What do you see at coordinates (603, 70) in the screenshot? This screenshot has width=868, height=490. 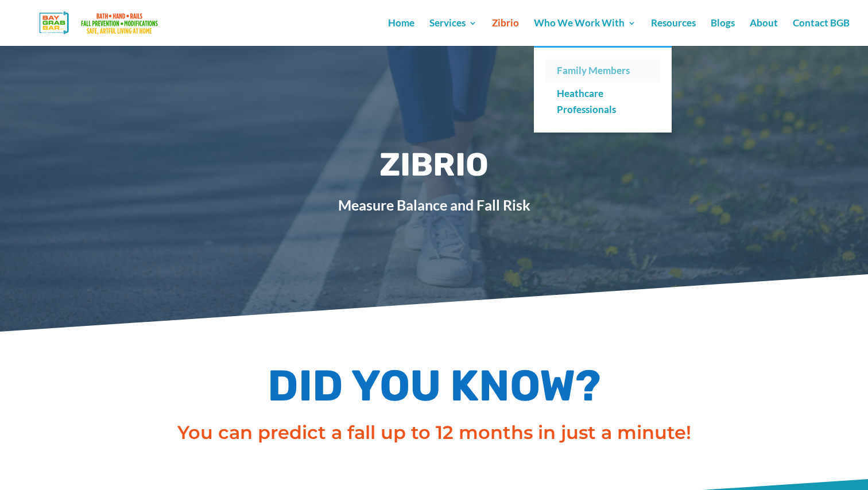 I see `a: Family Members` at bounding box center [603, 70].